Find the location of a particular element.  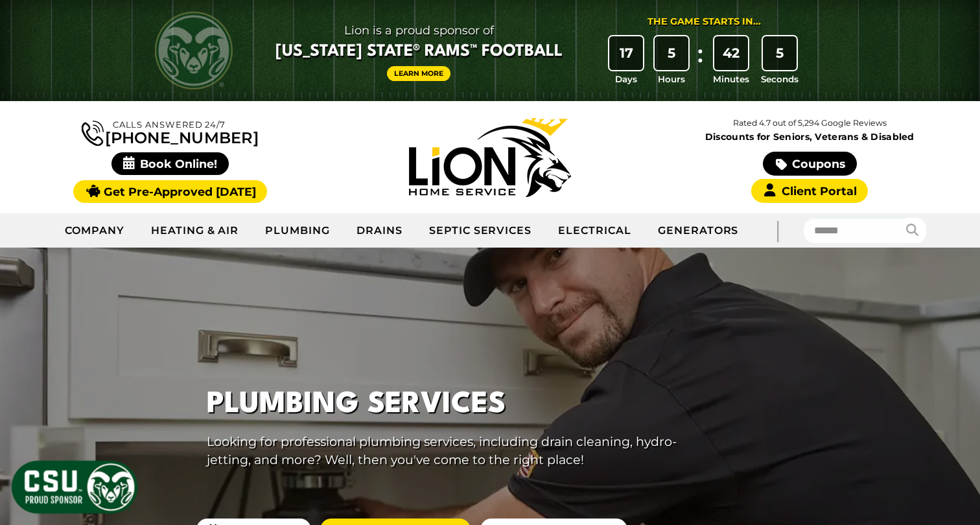

a: Company is located at coordinates (95, 230).